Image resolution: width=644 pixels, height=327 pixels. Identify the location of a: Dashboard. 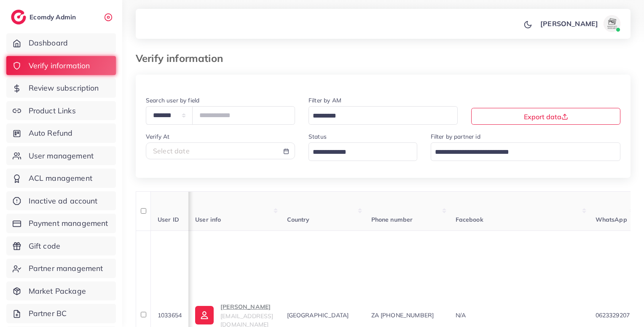
(61, 43).